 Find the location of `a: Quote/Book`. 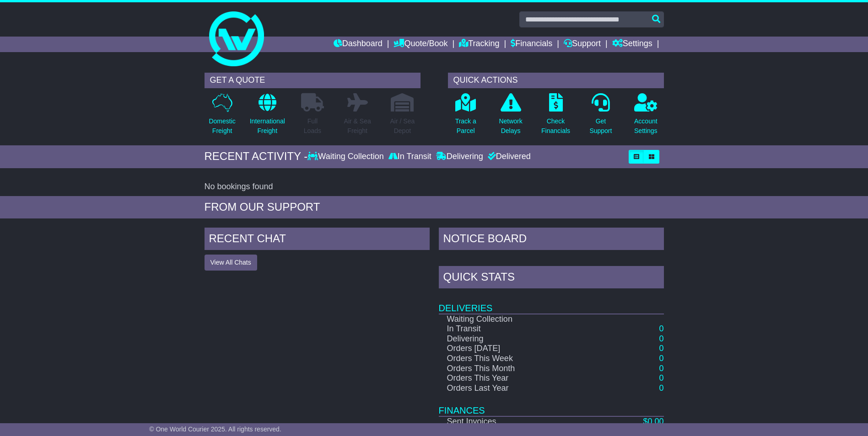

a: Quote/Book is located at coordinates (420, 44).